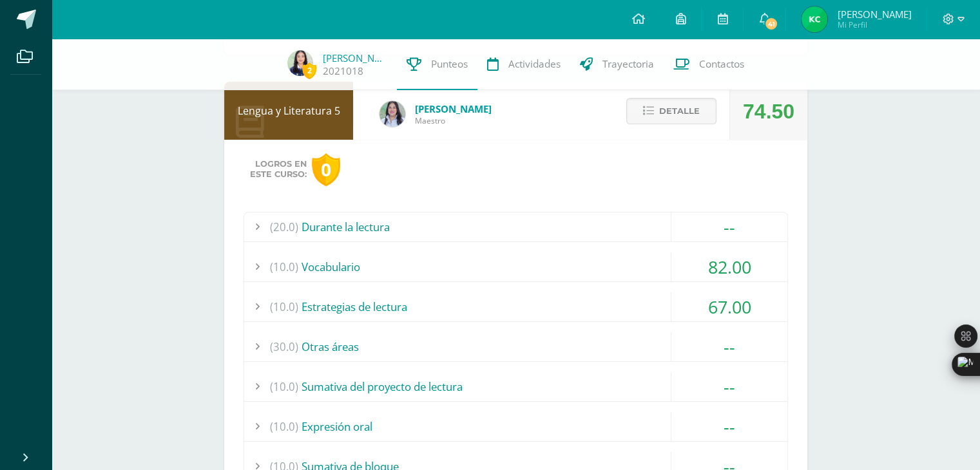 The width and height of the screenshot is (980, 470). What do you see at coordinates (284, 347) in the screenshot?
I see `span: (30.0)` at bounding box center [284, 347].